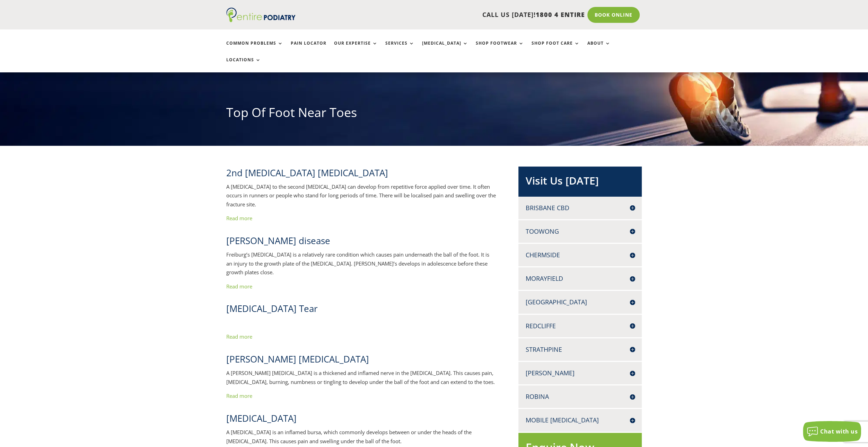  What do you see at coordinates (356, 48) in the screenshot?
I see `a: Our Expertise` at bounding box center [356, 48].